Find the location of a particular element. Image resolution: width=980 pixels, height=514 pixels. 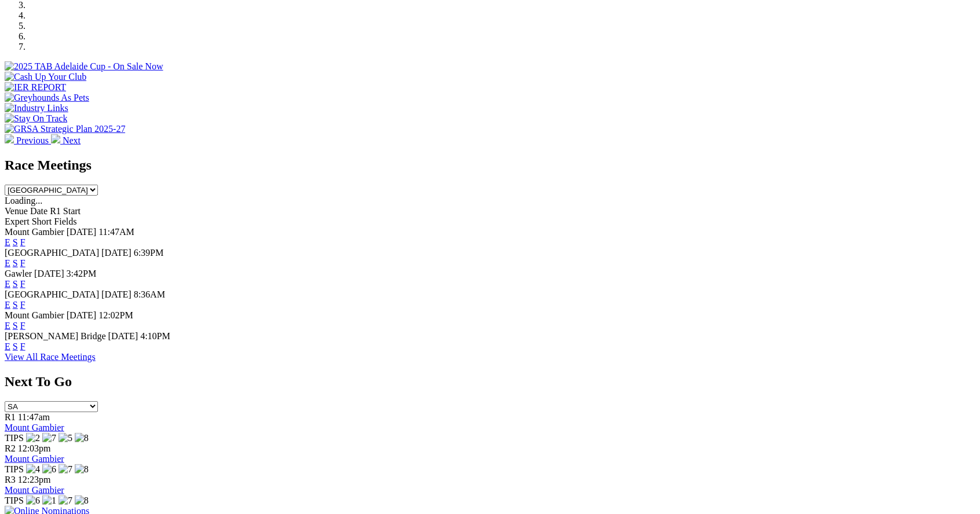

span: R3 is located at coordinates (10, 479).